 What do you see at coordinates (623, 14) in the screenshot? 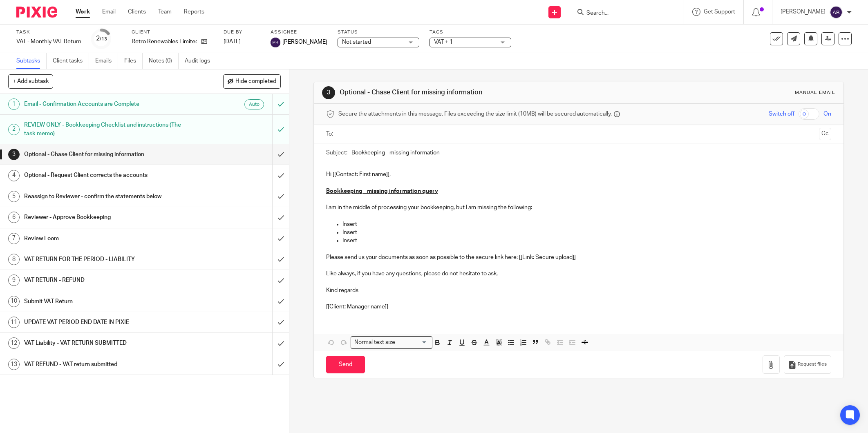
I see `input: Search` at bounding box center [623, 14].